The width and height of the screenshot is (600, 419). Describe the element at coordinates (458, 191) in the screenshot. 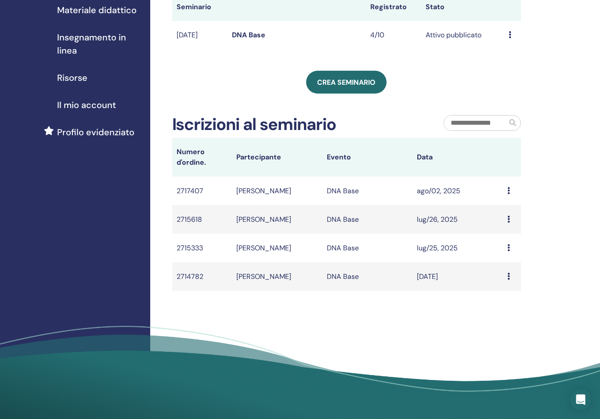

I see `td: ago/02, 2025` at that location.